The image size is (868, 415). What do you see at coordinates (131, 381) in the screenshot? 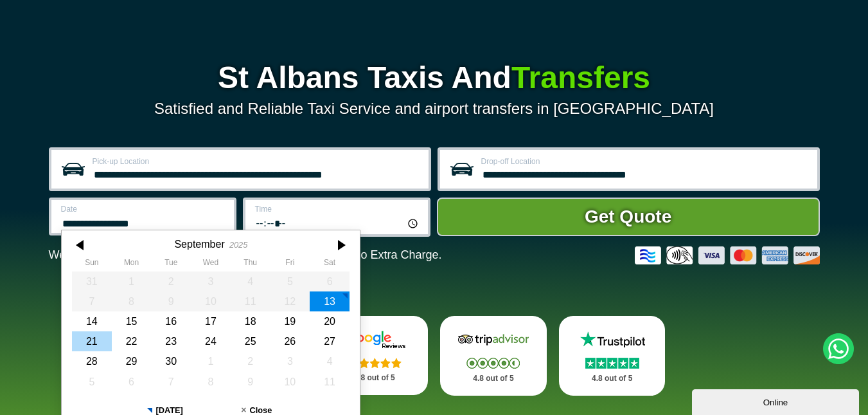
I see `div: 06 October 2025` at bounding box center [131, 381].